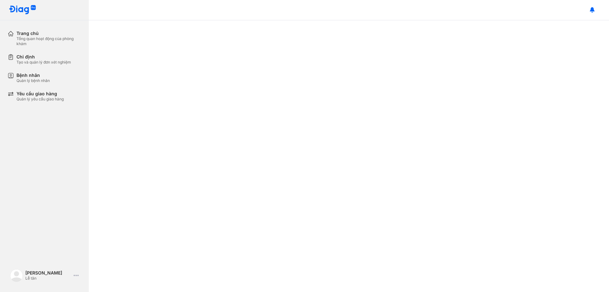 The image size is (609, 292). I want to click on div: Bệnh nhân, so click(33, 75).